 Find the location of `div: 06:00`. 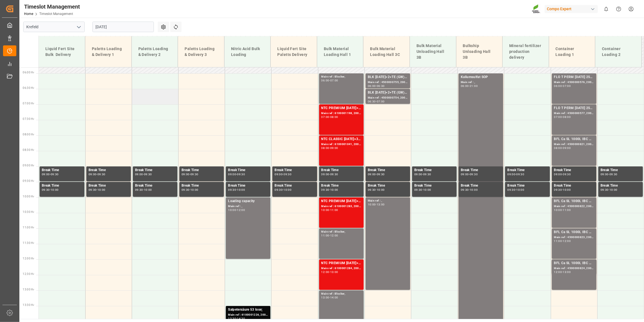

div: 06:00 is located at coordinates (372, 86).